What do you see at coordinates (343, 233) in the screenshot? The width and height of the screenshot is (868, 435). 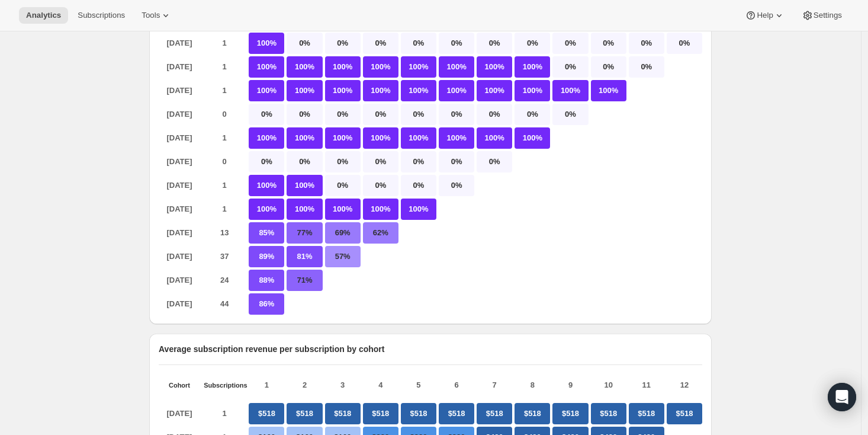 I see `p: 69%` at bounding box center [343, 233].